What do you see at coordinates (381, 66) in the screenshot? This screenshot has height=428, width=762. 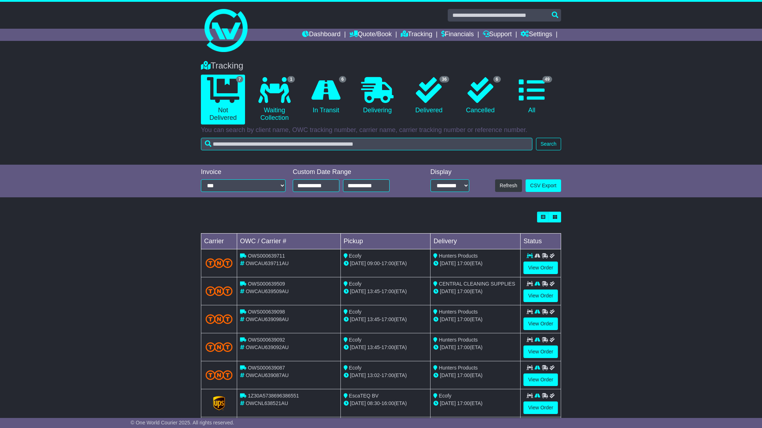 I see `div: Tracking` at bounding box center [381, 66].